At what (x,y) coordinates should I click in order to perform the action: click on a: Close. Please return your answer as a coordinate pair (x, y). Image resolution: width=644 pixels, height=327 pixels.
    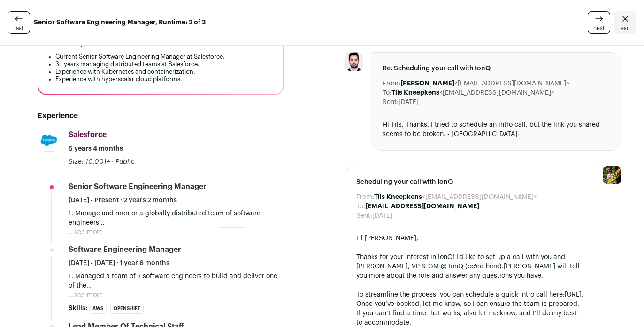
    Looking at the image, I should click on (625, 22).